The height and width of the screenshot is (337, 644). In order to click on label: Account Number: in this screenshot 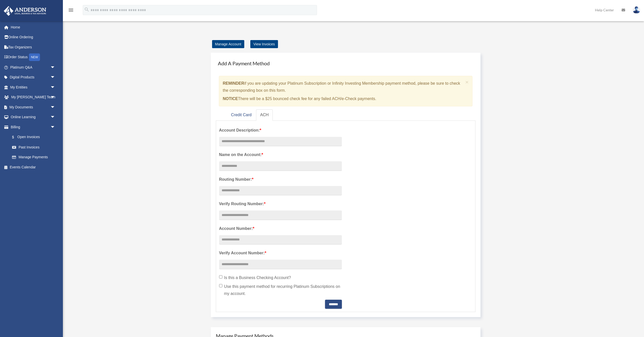, I will do `click(281, 229)`.